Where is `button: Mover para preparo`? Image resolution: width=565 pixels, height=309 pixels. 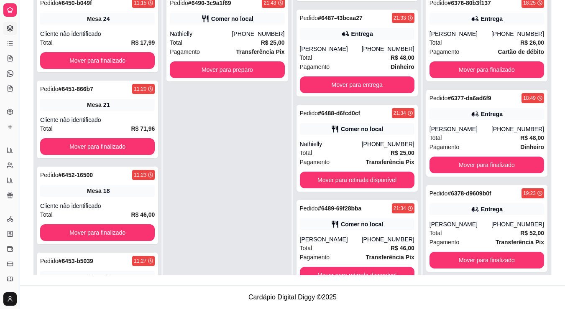 button: Mover para preparo is located at coordinates (227, 70).